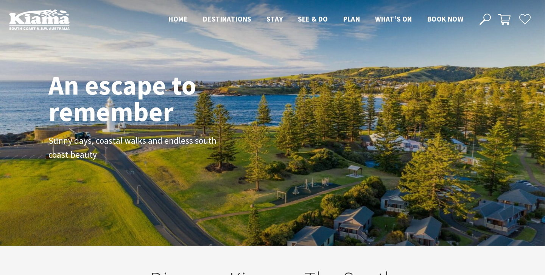  What do you see at coordinates (445, 19) in the screenshot?
I see `span: Book now` at bounding box center [445, 19].